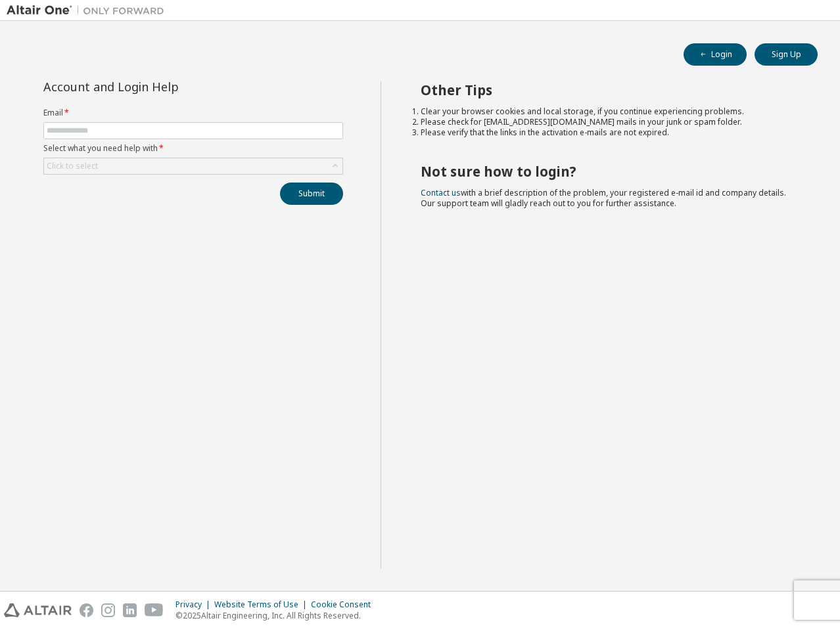 This screenshot has width=840, height=629. I want to click on button: Login, so click(715, 54).